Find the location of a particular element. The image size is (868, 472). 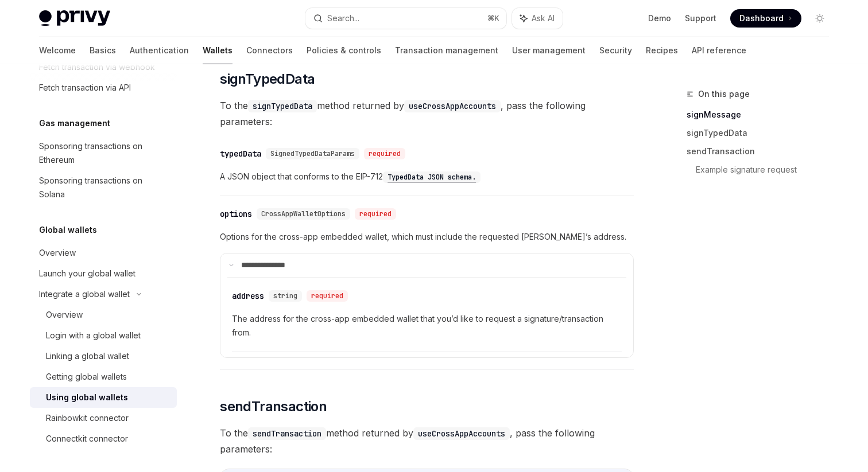

code: sendTransaction is located at coordinates (287, 434).